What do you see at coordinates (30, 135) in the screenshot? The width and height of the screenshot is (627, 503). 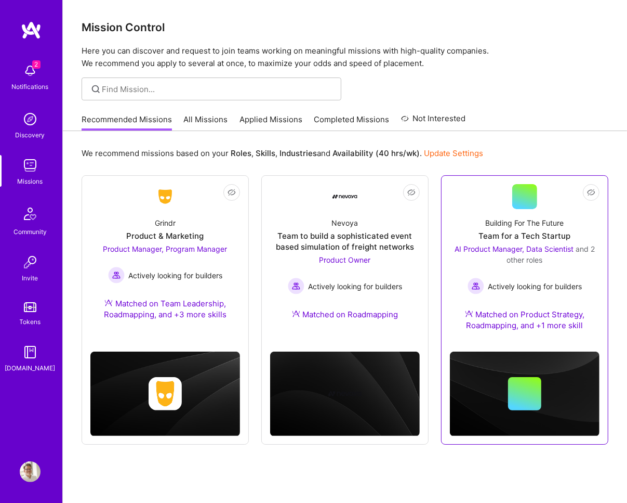 I see `div: Discovery` at bounding box center [30, 135].